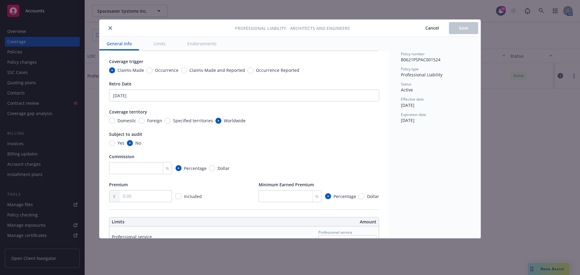 The width and height of the screenshot is (580, 275). Describe the element at coordinates (110, 28) in the screenshot. I see `button: close` at that location.